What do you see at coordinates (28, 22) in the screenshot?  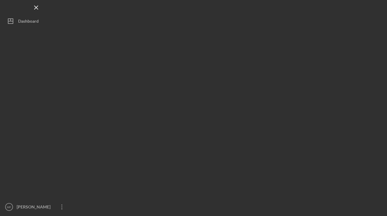 I see `div: Dashboard` at bounding box center [28, 22].